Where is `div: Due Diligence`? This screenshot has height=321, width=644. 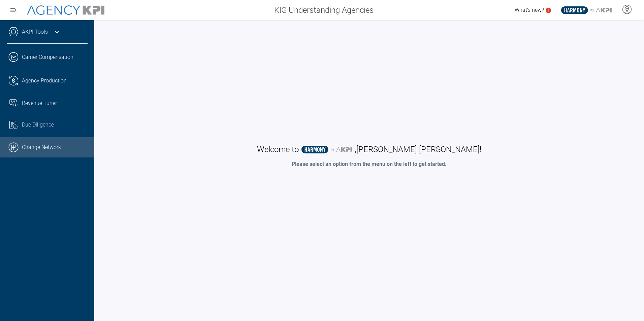 div: Due Diligence is located at coordinates (55, 125).